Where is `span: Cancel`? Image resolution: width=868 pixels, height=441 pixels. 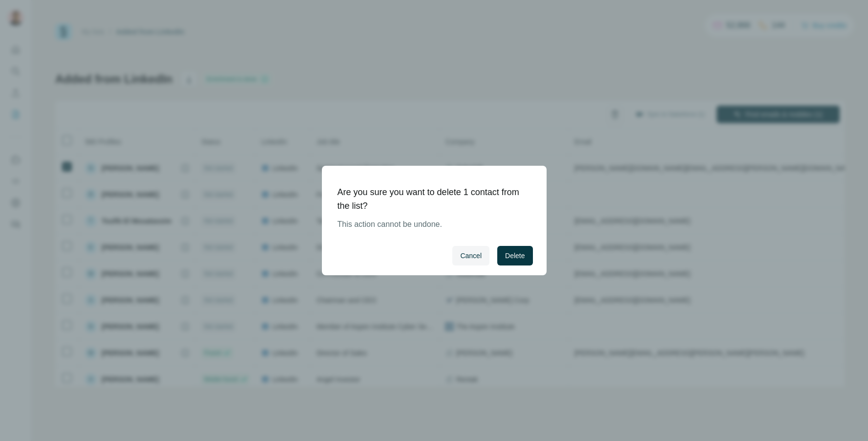
span: Cancel is located at coordinates (471, 255).